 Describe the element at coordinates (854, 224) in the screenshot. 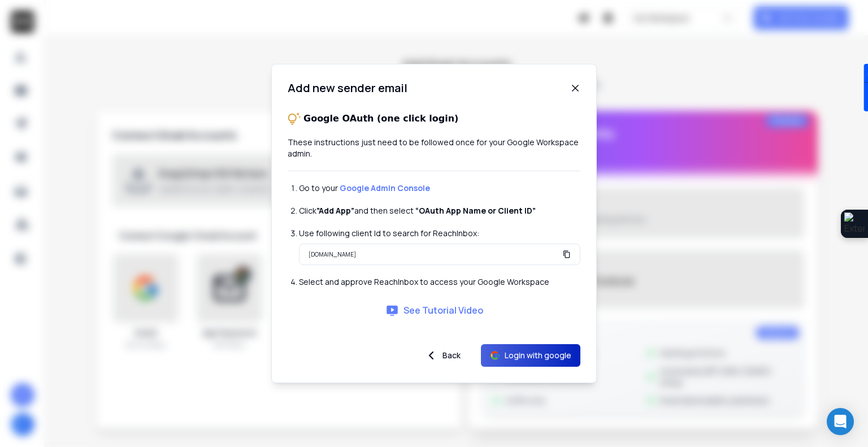

I see `img: Extension Icon` at that location.